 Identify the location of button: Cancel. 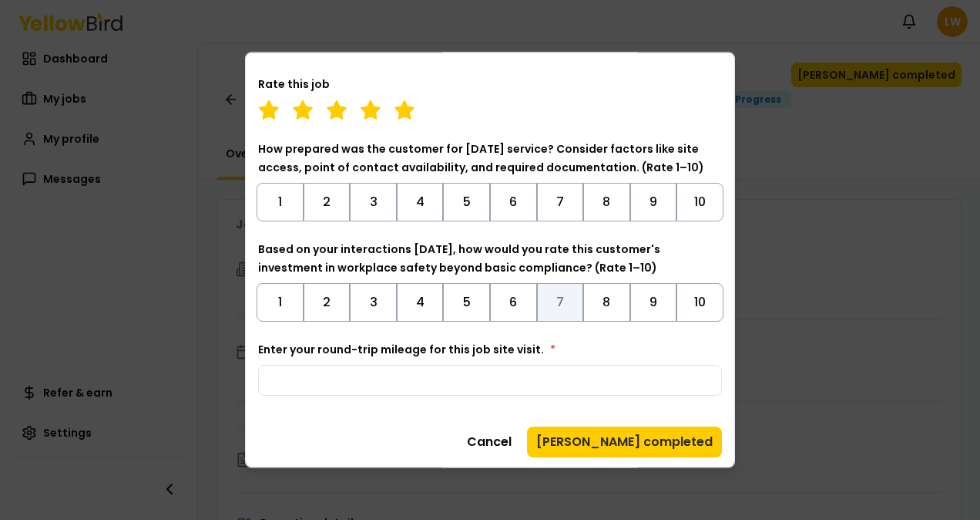
(489, 441).